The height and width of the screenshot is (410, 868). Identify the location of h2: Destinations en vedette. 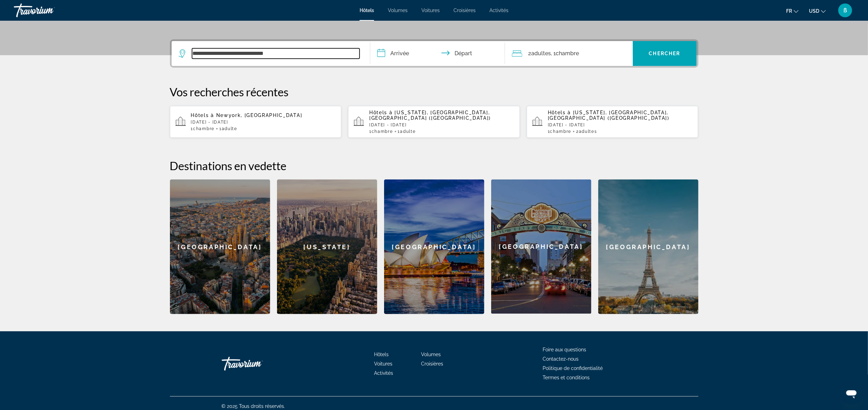
(434, 165).